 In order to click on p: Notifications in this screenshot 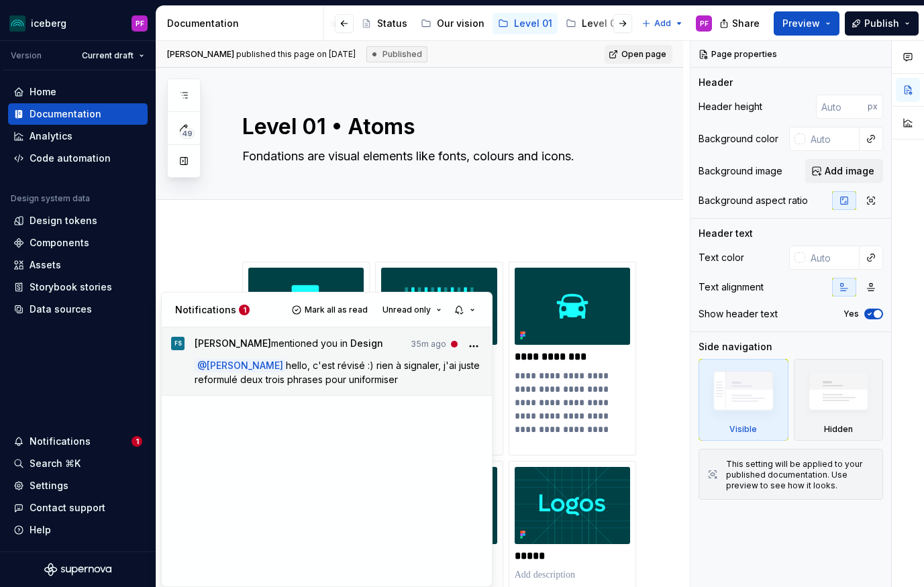, I will do `click(205, 310)`.